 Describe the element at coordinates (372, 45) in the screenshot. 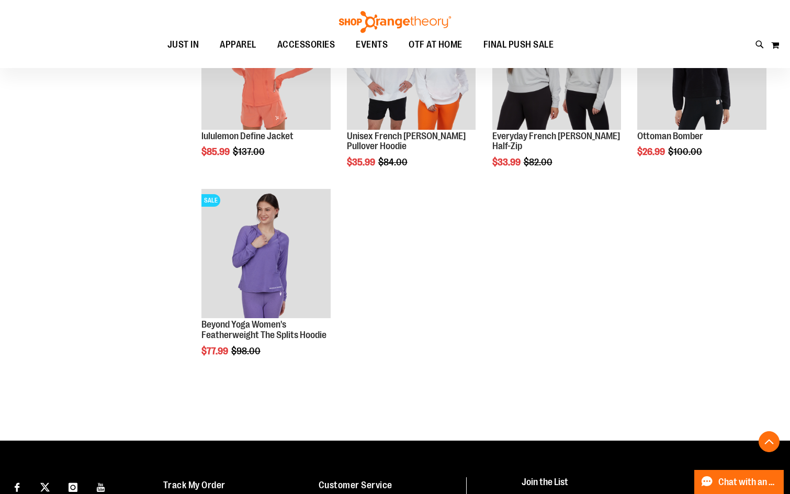

I see `a: EVENTS` at that location.